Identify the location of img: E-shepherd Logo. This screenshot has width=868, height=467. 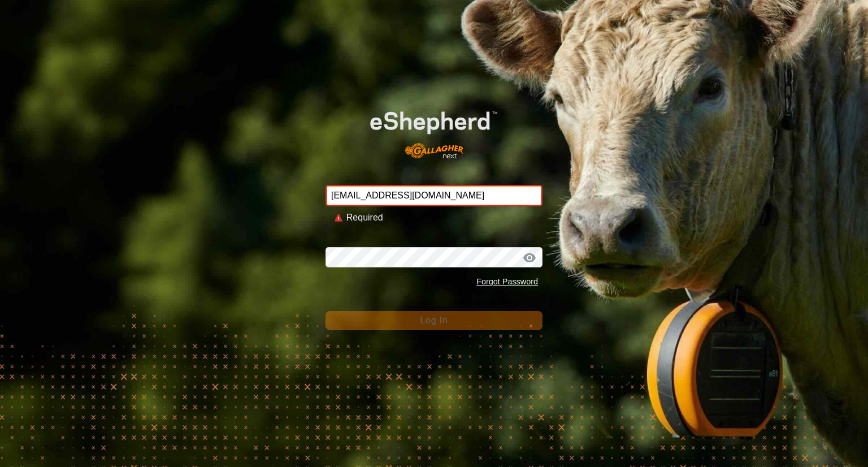
(433, 130).